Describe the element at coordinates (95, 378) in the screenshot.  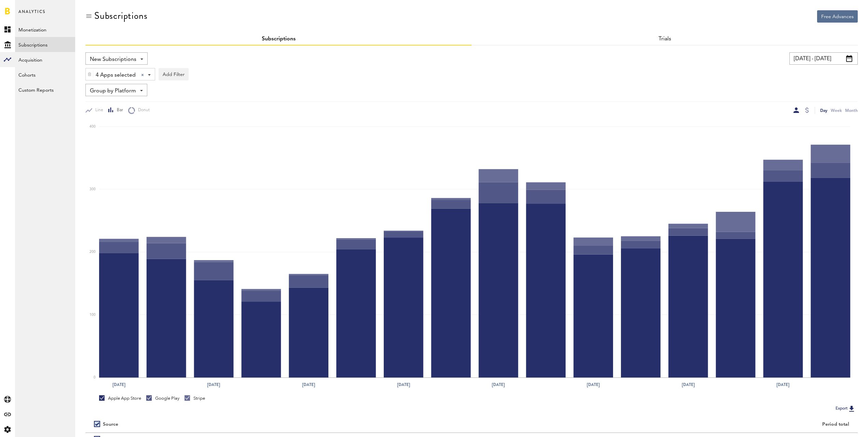
I see `text: 0` at that location.